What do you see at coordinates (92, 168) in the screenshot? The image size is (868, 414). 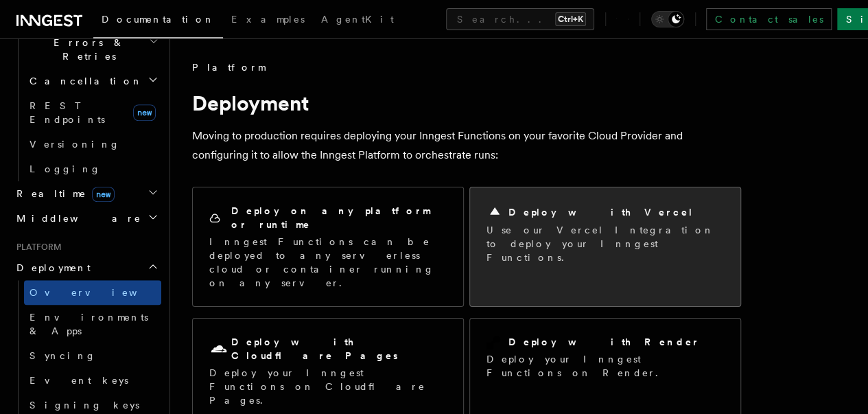 I see `a: Logging` at bounding box center [92, 168].